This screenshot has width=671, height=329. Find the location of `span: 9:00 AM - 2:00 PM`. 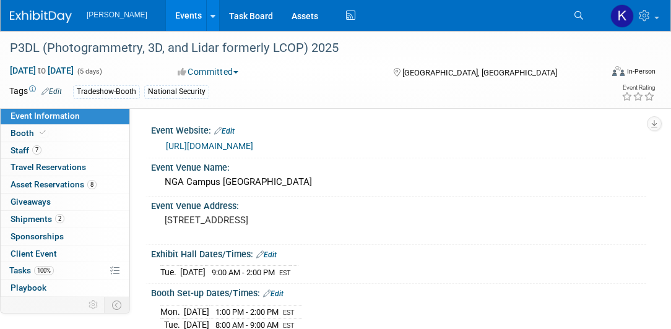

span: 9:00 AM - 2:00 PM is located at coordinates (243, 272).